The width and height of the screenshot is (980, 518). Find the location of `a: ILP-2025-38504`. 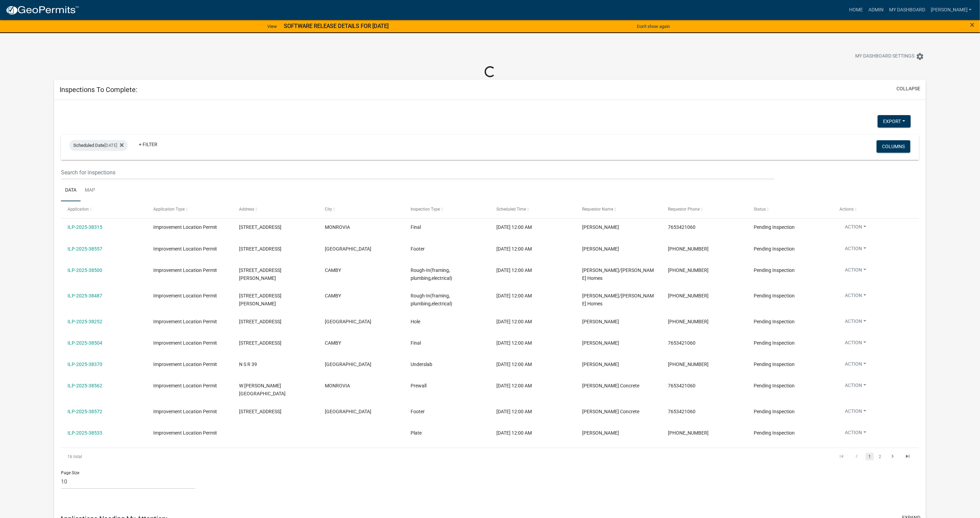

a: ILP-2025-38504 is located at coordinates (84, 343).